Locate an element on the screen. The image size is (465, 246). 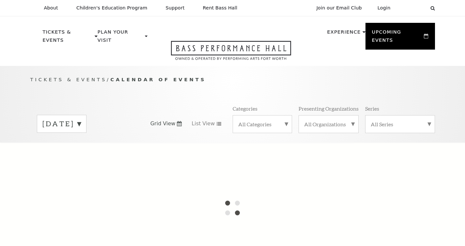
p: Experience is located at coordinates (344, 34).